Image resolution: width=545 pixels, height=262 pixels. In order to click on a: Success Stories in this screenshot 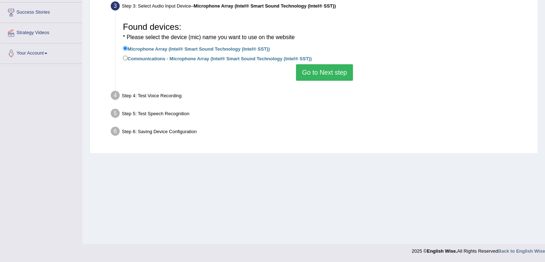, I will do `click(41, 11)`.